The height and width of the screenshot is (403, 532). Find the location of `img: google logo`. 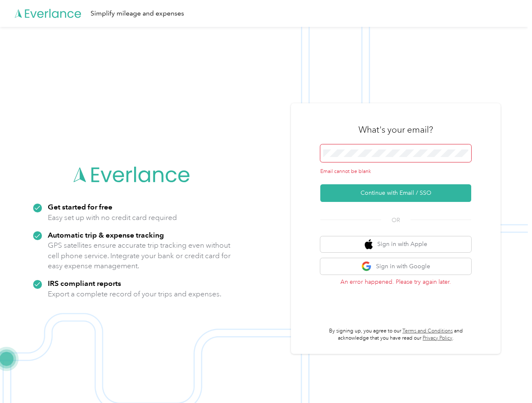

img: google logo is located at coordinates (366, 266).